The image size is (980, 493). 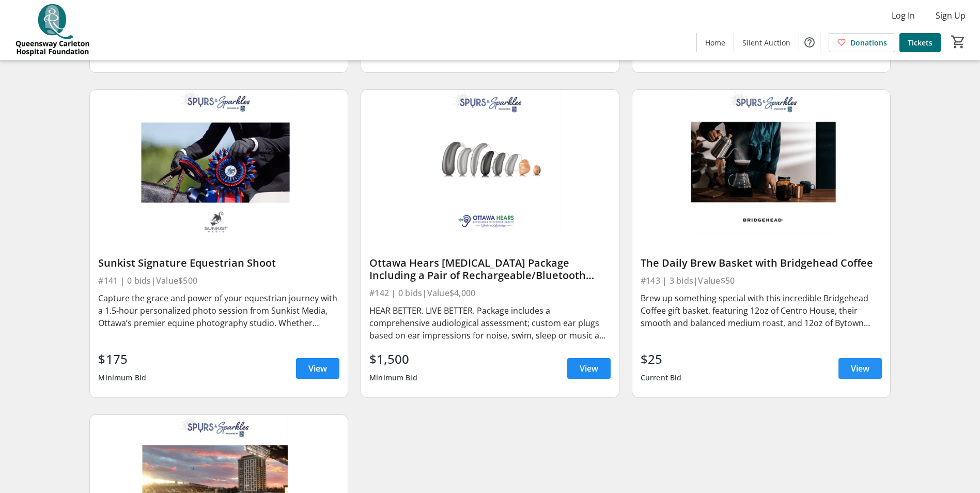 What do you see at coordinates (218, 162) in the screenshot?
I see `img: Sunkist Signature Equestrian Shoot` at bounding box center [218, 162].